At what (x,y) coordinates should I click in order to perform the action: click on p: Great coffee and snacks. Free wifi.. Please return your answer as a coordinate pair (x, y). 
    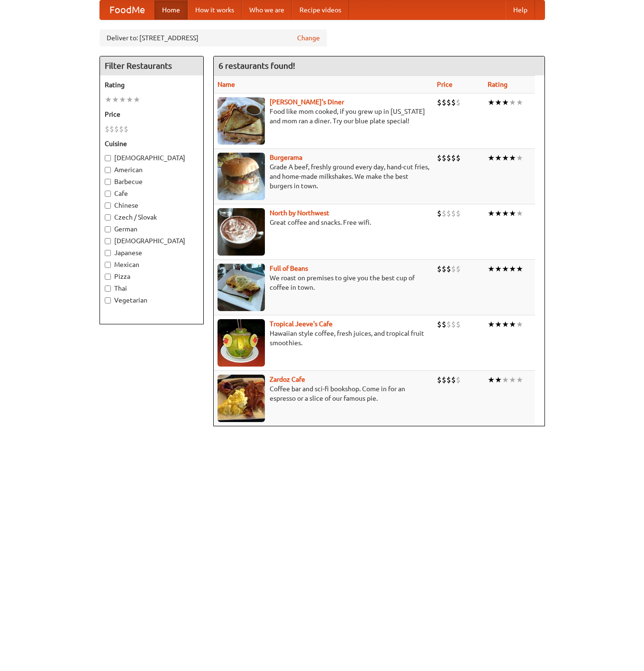
    Looking at the image, I should click on (323, 222).